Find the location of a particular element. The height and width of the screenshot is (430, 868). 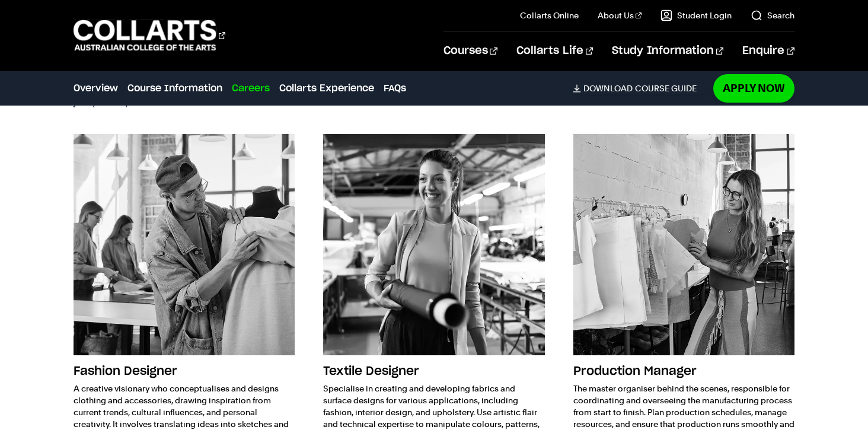

a: Study Information is located at coordinates (668, 51).